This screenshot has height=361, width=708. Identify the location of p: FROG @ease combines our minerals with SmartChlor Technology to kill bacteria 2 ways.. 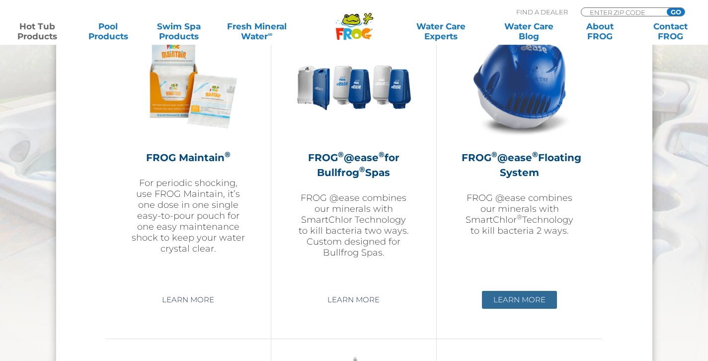
(520, 214).